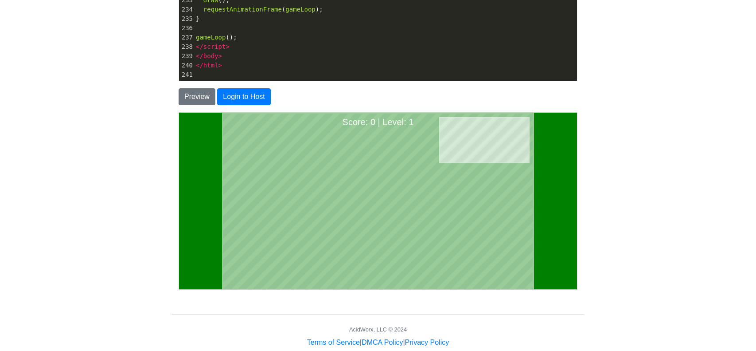  What do you see at coordinates (187, 9) in the screenshot?
I see `div: 234` at bounding box center [187, 9].